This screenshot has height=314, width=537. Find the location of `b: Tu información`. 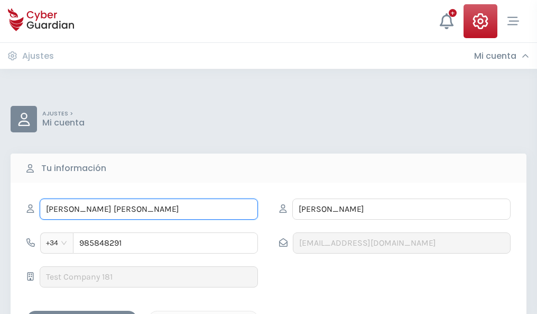

b: Tu información is located at coordinates (74, 168).